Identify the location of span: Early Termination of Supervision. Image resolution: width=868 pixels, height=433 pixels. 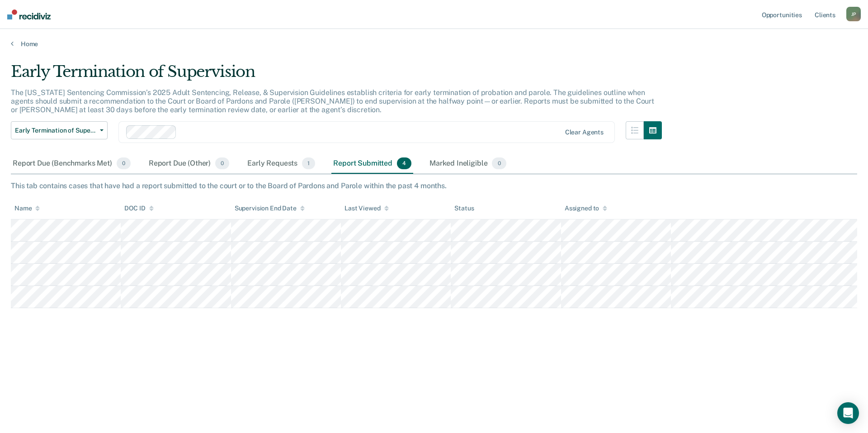
(56, 130).